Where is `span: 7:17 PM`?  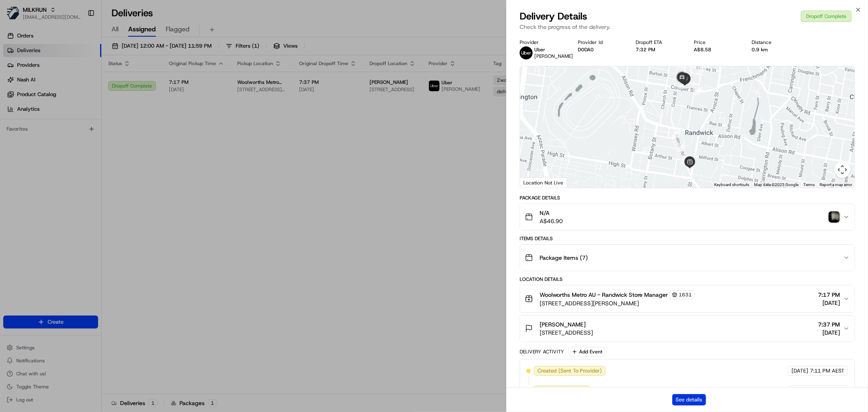
span: 7:17 PM is located at coordinates (829, 294).